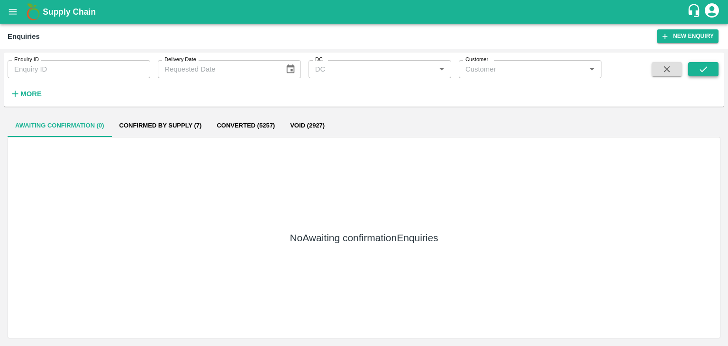 The image size is (728, 346). I want to click on button: open drawer, so click(13, 12).